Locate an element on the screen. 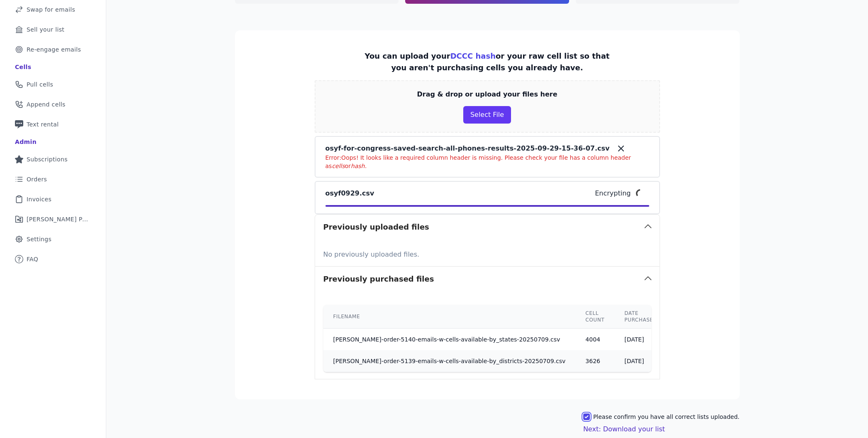  button: Previously purchased files is located at coordinates (488, 279).